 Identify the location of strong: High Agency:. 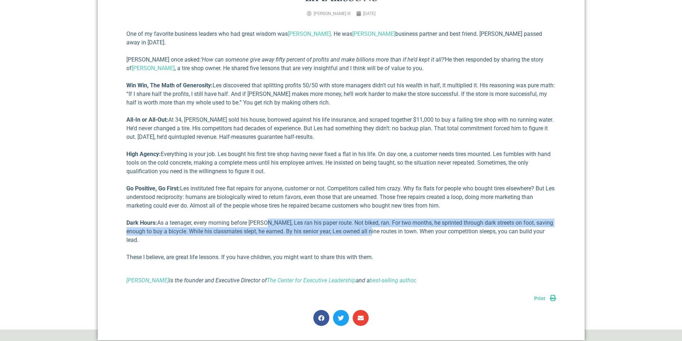
(144, 154).